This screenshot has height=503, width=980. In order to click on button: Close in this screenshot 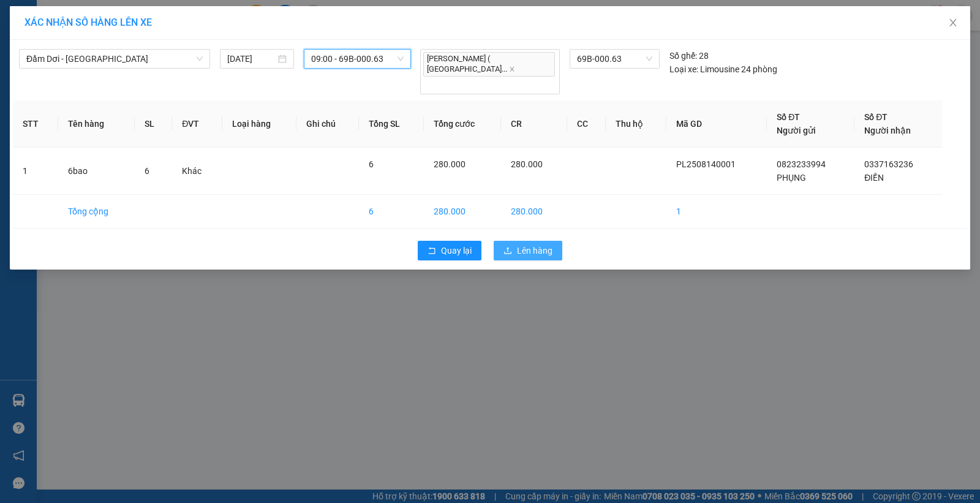, I will do `click(953, 23)`.